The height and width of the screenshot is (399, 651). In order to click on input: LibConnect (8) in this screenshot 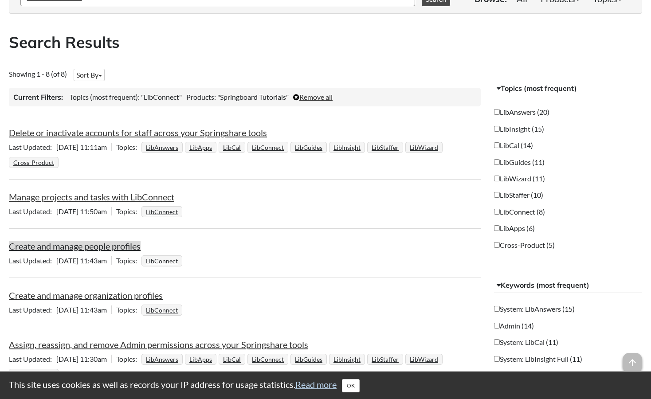, I will do `click(497, 212)`.